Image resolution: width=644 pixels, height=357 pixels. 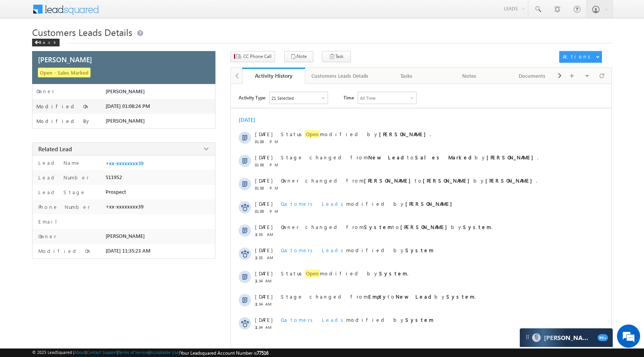 I want to click on a: Terms of Service, so click(x=134, y=352).